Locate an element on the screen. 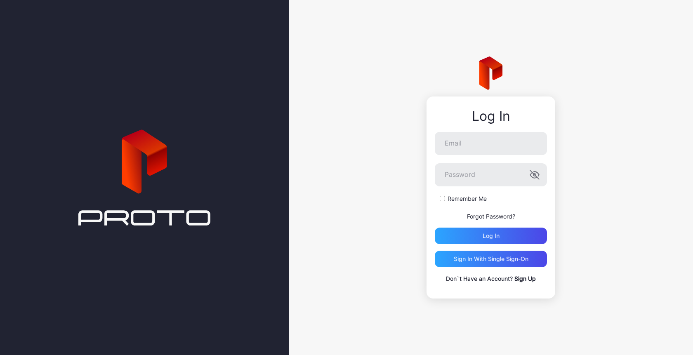  p: Don`t Have an Account? is located at coordinates (491, 279).